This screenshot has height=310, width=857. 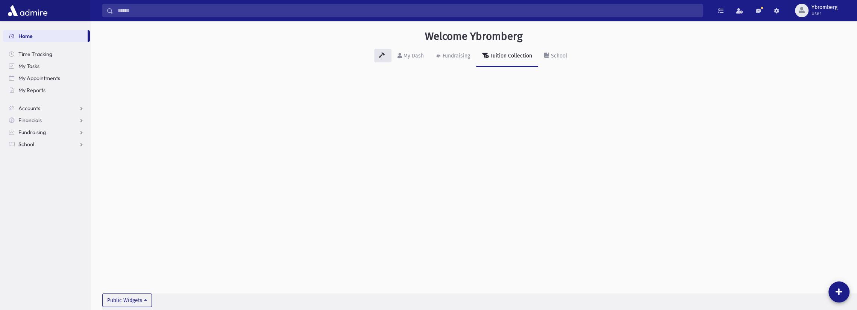 I want to click on a: My Appointments, so click(x=46, y=78).